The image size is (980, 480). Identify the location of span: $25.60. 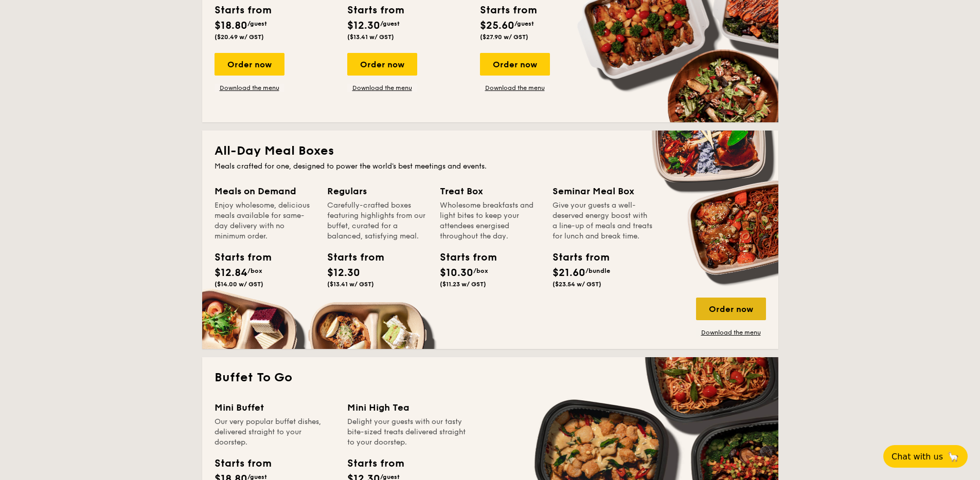
(497, 26).